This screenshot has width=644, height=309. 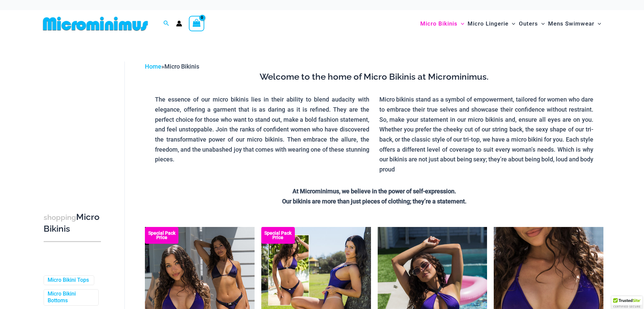 What do you see at coordinates (153, 66) in the screenshot?
I see `a: Home` at bounding box center [153, 66].